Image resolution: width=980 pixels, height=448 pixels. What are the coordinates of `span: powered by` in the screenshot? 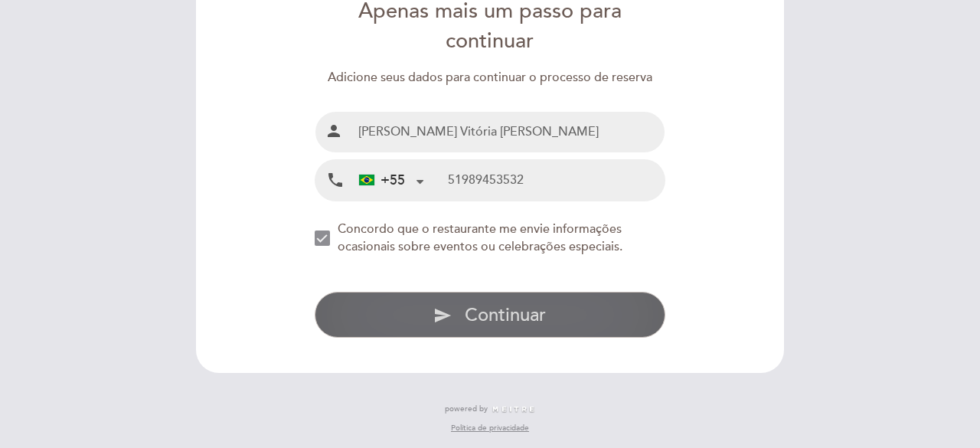 It's located at (466, 409).